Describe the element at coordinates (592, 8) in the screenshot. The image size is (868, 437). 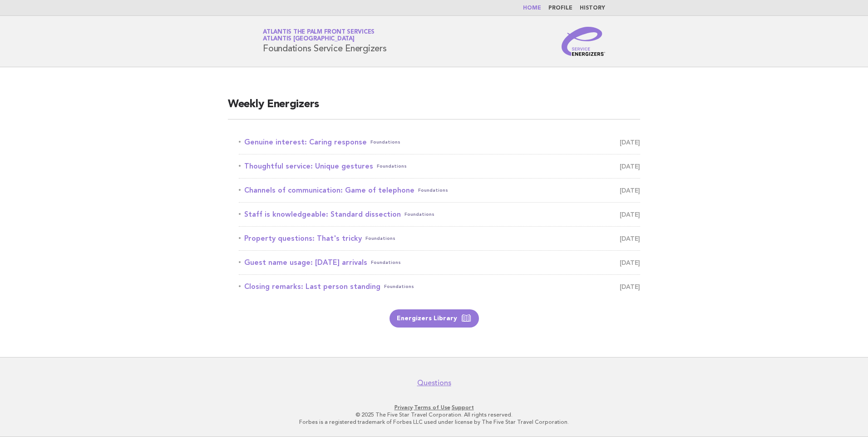
I see `a: History` at that location.